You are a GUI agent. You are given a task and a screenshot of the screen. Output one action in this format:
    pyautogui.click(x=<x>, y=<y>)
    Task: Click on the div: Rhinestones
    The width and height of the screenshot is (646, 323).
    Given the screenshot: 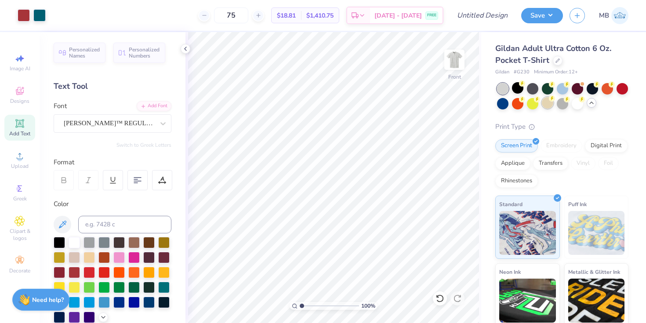 What is the action you would take?
    pyautogui.click(x=516, y=181)
    